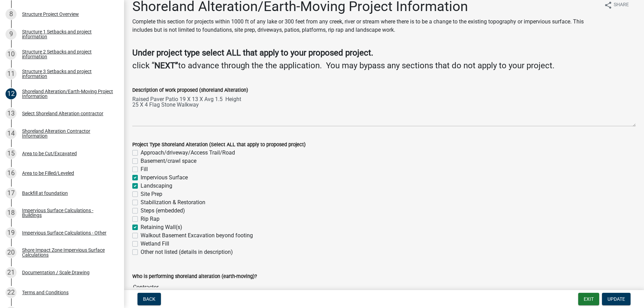  Describe the element at coordinates (253, 53) in the screenshot. I see `strong: Under project type select ALL that apply to your proposed project.` at that location.